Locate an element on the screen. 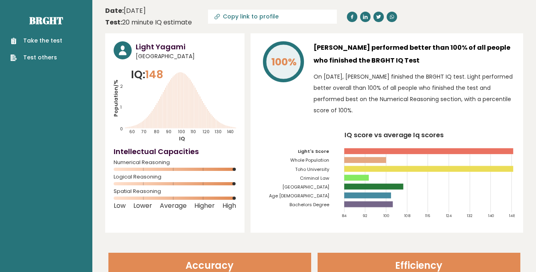 This screenshot has height=272, width=536. a: Test others is located at coordinates (36, 57).